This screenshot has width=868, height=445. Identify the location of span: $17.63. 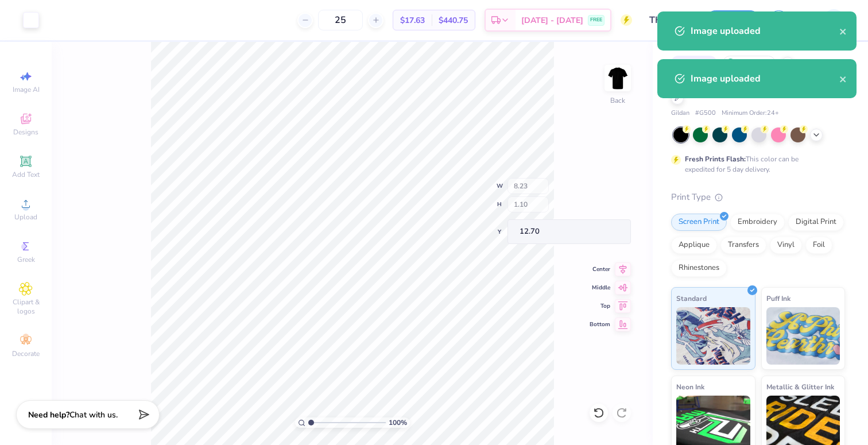
(412, 20).